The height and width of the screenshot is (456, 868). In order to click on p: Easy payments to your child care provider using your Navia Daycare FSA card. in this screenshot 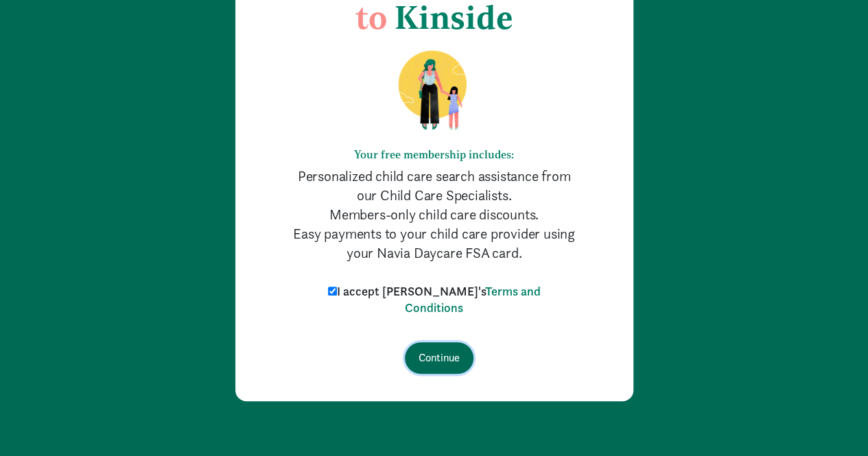, I will do `click(434, 244)`.